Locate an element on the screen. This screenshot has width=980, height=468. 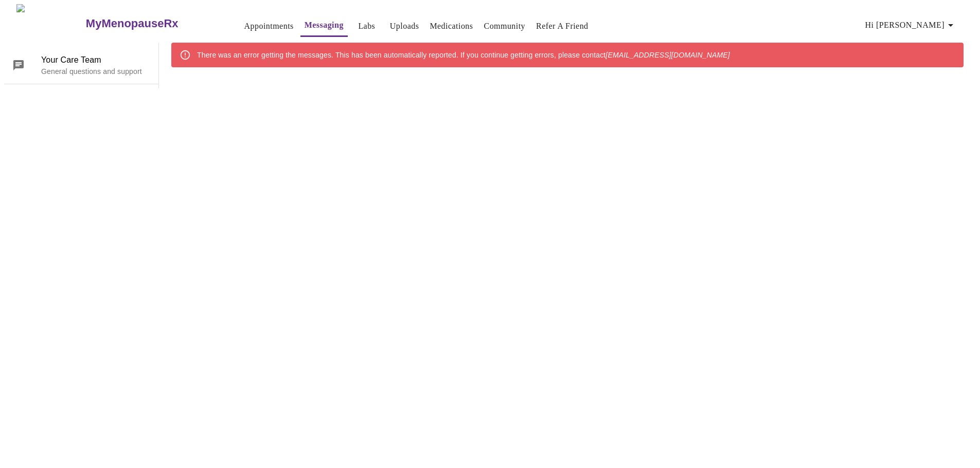
a: Community is located at coordinates (505, 26).